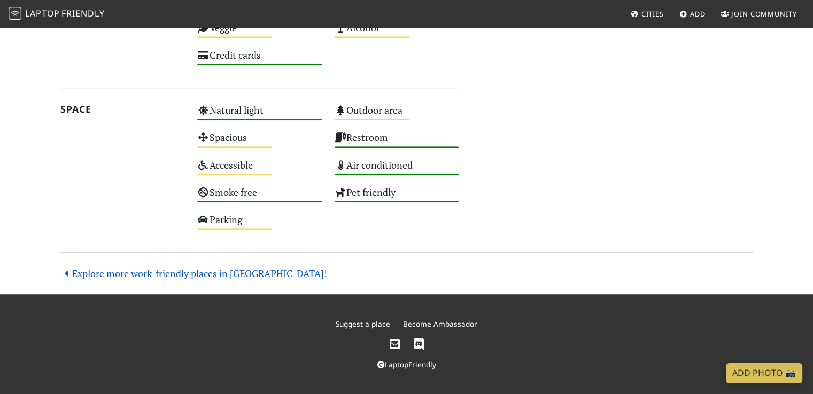 This screenshot has width=813, height=394. What do you see at coordinates (259, 115) in the screenshot?
I see `div: Natural light` at bounding box center [259, 115].